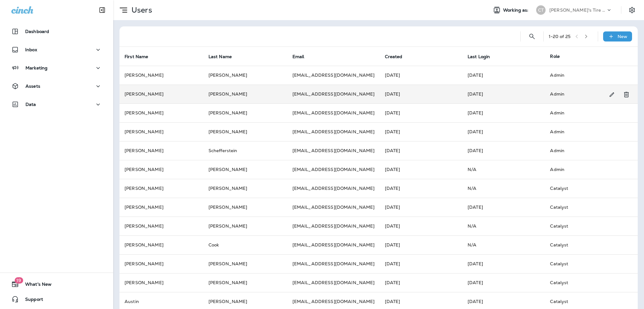 The width and height of the screenshot is (644, 309). I want to click on button: Settings, so click(632, 10).